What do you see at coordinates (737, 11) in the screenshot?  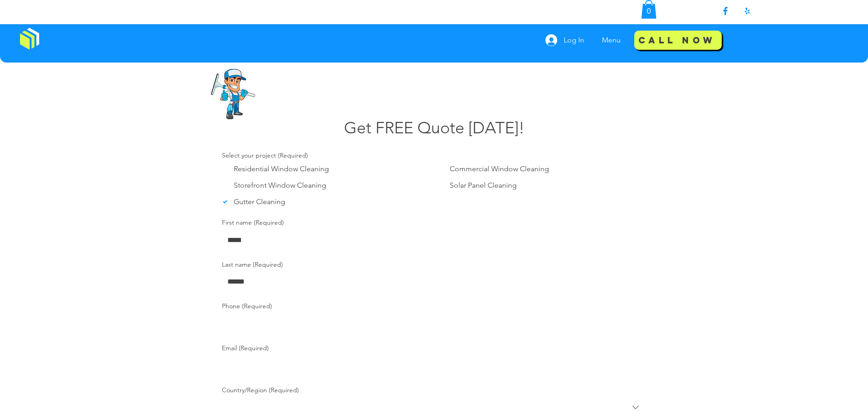 I see `ul: Social Bar` at bounding box center [737, 11].